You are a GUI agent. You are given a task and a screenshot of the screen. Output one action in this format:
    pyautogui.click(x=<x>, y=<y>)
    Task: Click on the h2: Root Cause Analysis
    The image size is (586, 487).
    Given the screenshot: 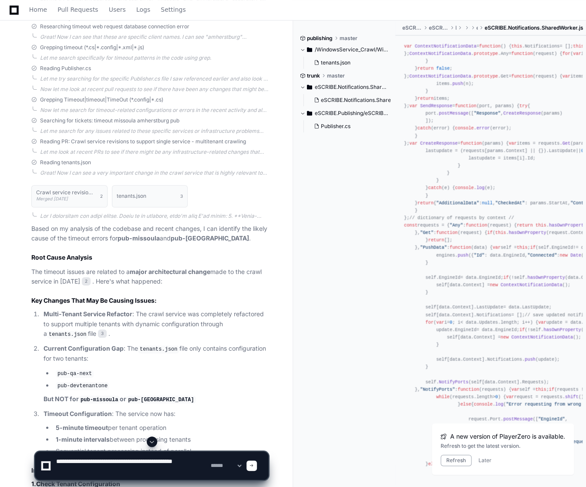 What is the action you would take?
    pyautogui.click(x=150, y=257)
    